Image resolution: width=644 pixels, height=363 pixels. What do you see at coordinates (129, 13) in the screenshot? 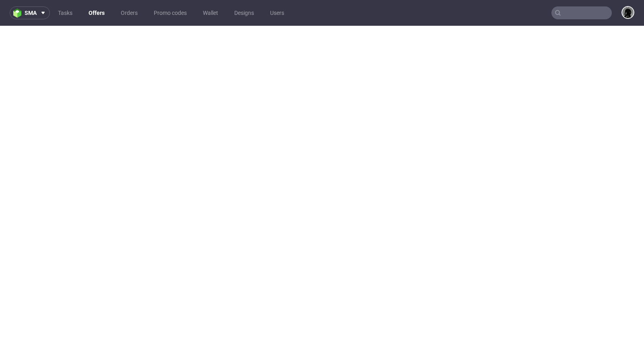
I see `a: Orders` at bounding box center [129, 13].